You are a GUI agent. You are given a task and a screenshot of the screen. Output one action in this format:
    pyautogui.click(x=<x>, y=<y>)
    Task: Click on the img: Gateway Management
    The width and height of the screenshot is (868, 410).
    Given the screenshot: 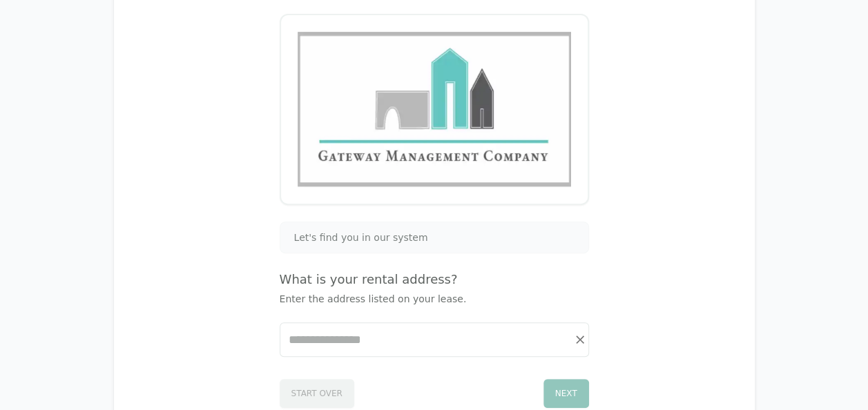 What is the action you would take?
    pyautogui.click(x=435, y=109)
    